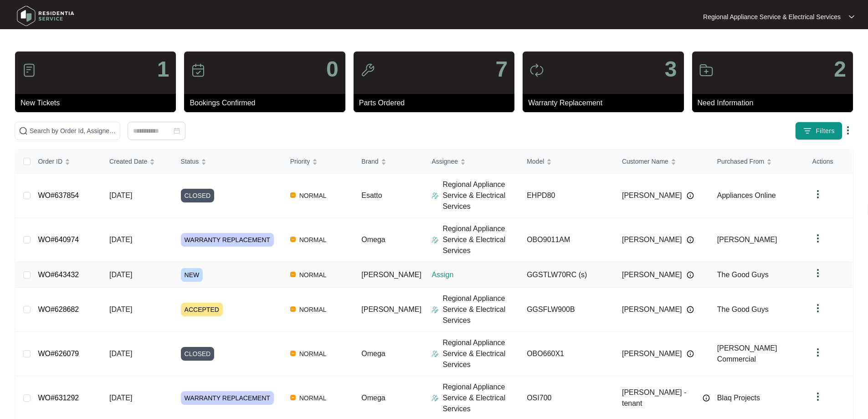  Describe the element at coordinates (566, 353) in the screenshot. I see `td: OBO660X1` at that location.